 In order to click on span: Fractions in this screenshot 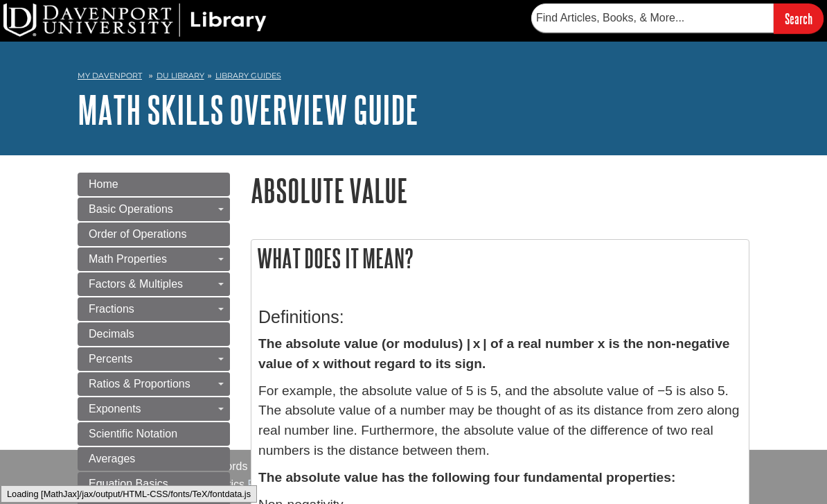, I will do `click(111, 308)`.